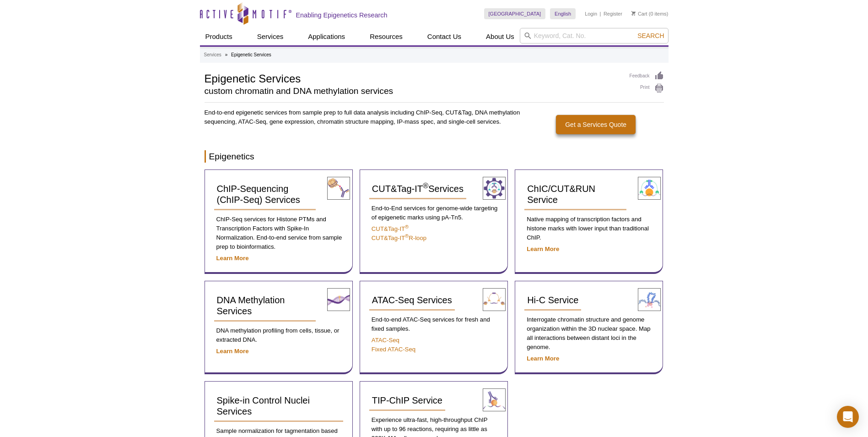 This screenshot has width=868, height=437. What do you see at coordinates (591, 13) in the screenshot?
I see `a: Login` at bounding box center [591, 13].